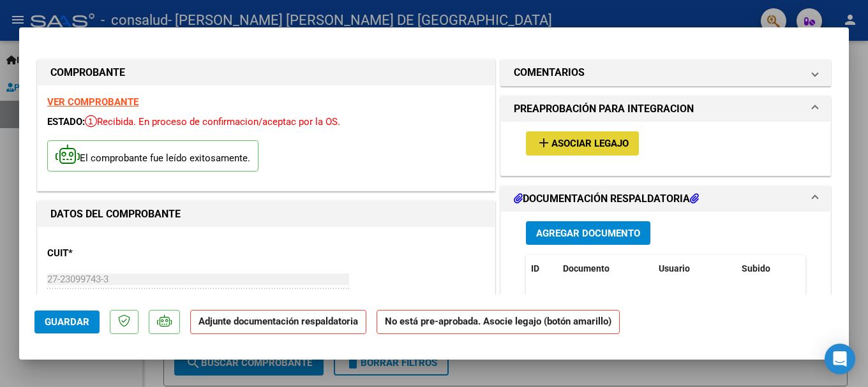  Describe the element at coordinates (607, 199) in the screenshot. I see `h1: DOCUMENTACIÓN RESPALDATORIA` at that location.